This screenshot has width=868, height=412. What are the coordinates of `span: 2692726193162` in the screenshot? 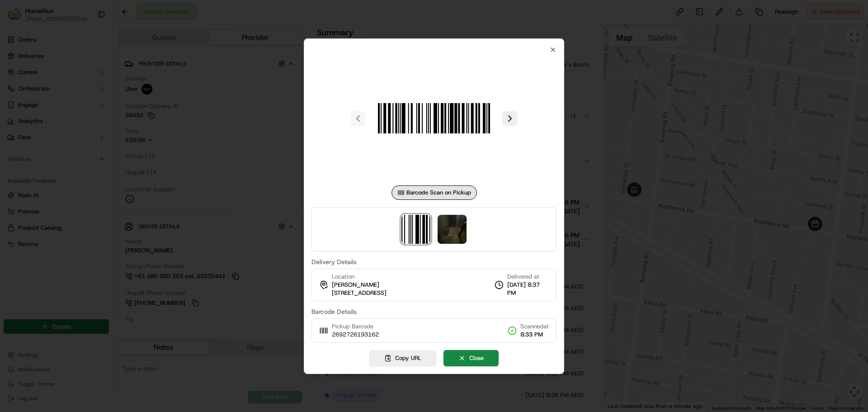 It's located at (355, 334).